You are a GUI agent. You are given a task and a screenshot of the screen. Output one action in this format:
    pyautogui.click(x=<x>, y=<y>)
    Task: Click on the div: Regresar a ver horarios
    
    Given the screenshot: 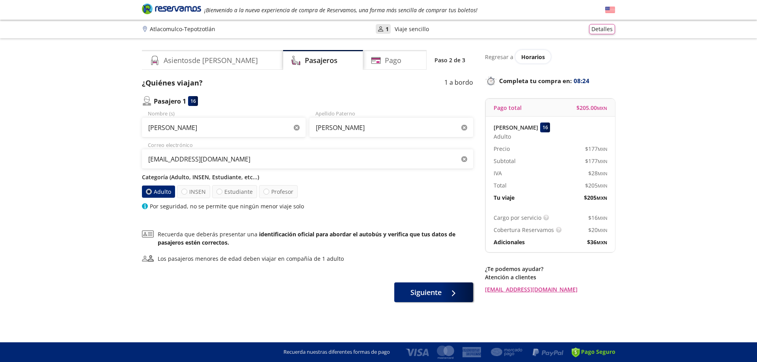 What is the action you would take?
    pyautogui.click(x=550, y=57)
    